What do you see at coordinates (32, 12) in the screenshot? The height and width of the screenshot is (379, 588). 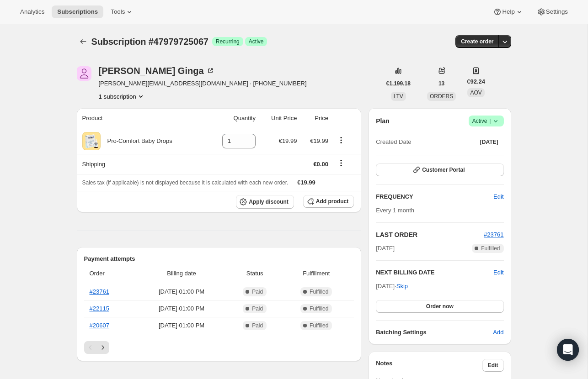 I see `span: Analytics` at bounding box center [32, 12].